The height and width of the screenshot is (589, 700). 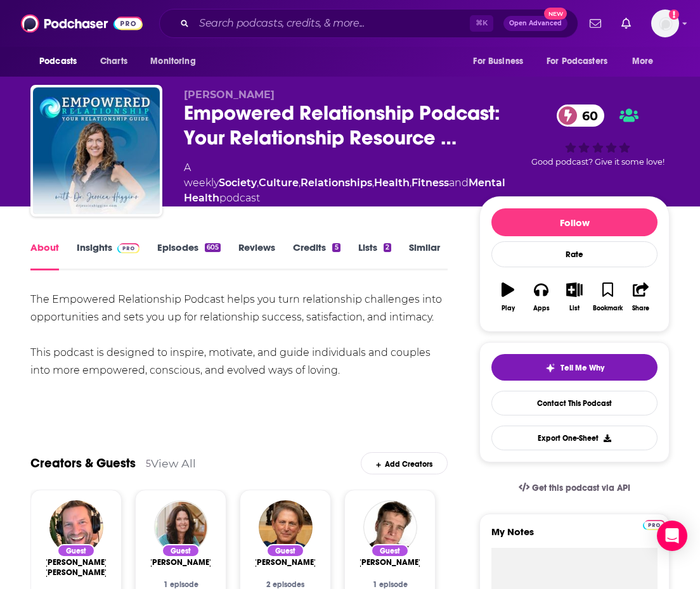 I want to click on a: Culture, so click(x=278, y=183).